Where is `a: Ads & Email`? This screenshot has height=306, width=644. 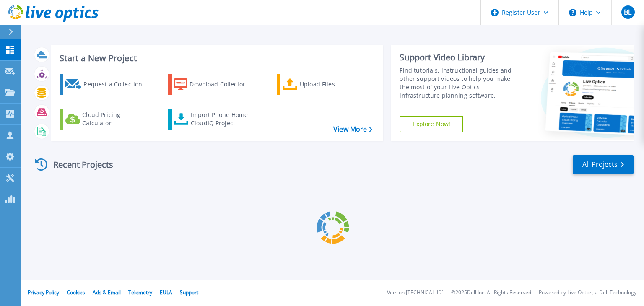 a: Ads & Email is located at coordinates (106, 292).